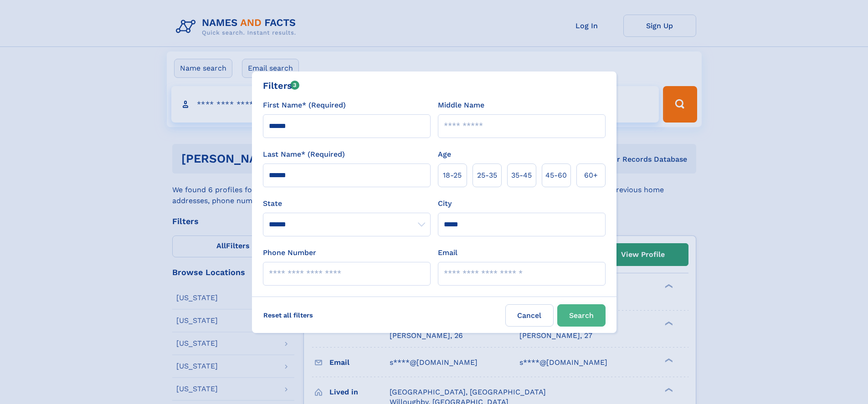 Image resolution: width=868 pixels, height=404 pixels. Describe the element at coordinates (452, 175) in the screenshot. I see `span: 18‑25` at that location.